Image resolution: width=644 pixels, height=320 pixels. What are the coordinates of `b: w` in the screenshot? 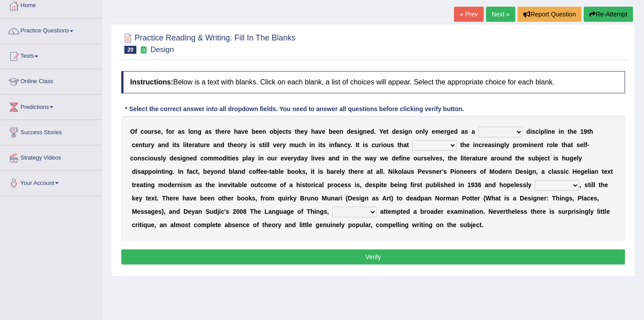 It's located at (382, 158).